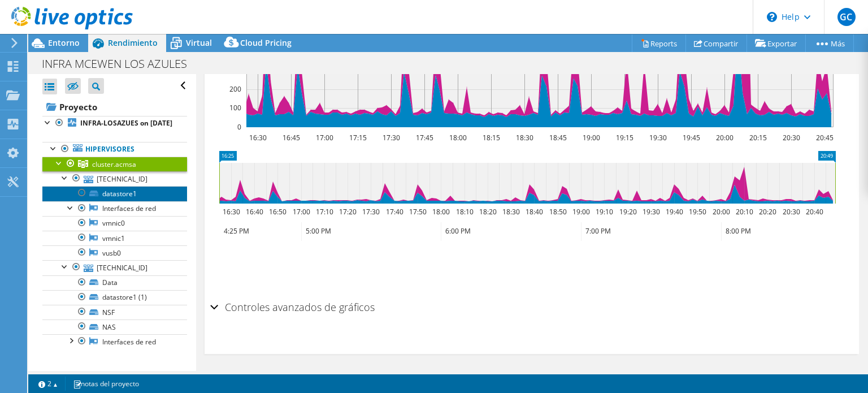 The height and width of the screenshot is (393, 868). What do you see at coordinates (115, 223) in the screenshot?
I see `a: vmnic0` at bounding box center [115, 223].